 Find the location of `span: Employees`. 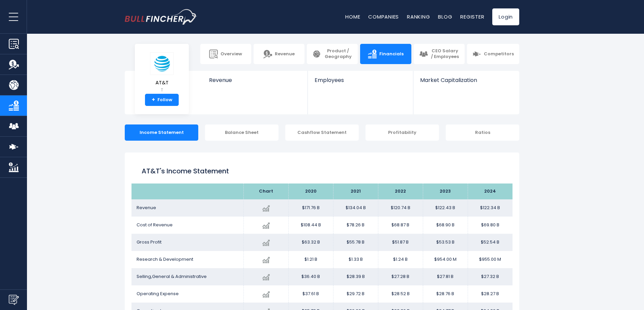

span: Employees is located at coordinates (360, 80).